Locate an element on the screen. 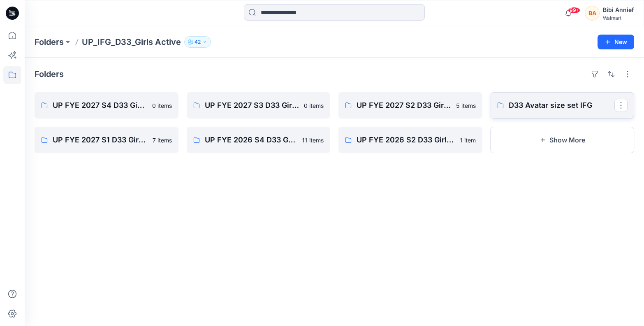 This screenshot has width=644, height=326. button: Show More is located at coordinates (562, 140).